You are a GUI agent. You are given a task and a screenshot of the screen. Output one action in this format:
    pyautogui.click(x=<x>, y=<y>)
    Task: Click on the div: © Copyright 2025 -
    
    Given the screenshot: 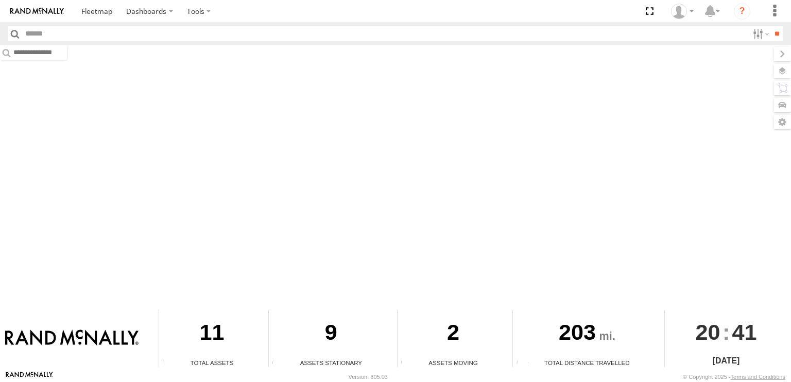 What is the action you would take?
    pyautogui.click(x=734, y=377)
    